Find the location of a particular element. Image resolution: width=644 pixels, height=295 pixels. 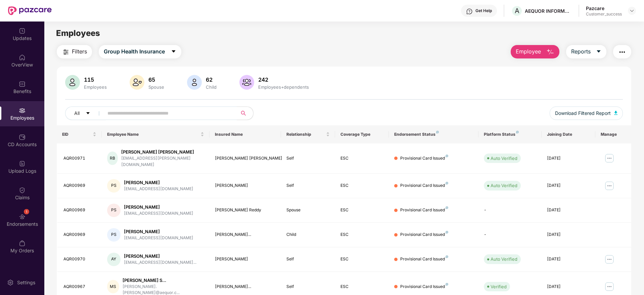

div: AQR00970 is located at coordinates (80, 259).